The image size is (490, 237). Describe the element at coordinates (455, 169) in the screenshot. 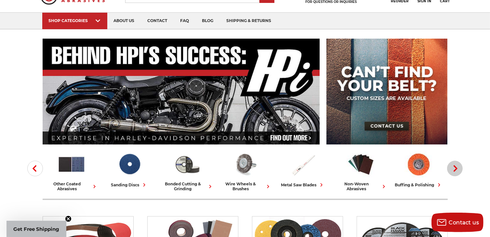

I see `button: Next` at that location.